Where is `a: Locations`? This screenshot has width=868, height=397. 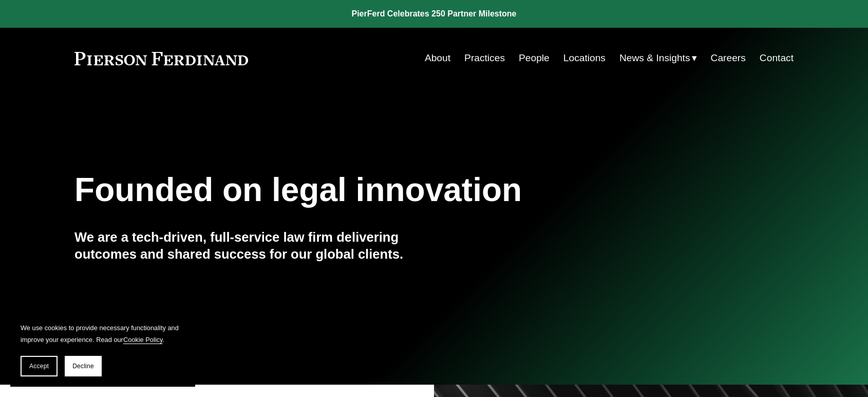
a: Locations is located at coordinates (584, 58).